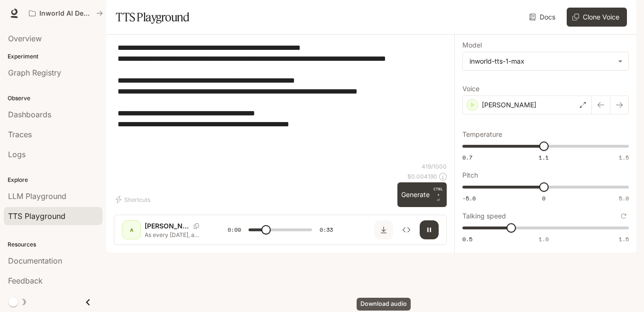 The height and width of the screenshot is (312, 644). I want to click on a: Docs, so click(543, 17).